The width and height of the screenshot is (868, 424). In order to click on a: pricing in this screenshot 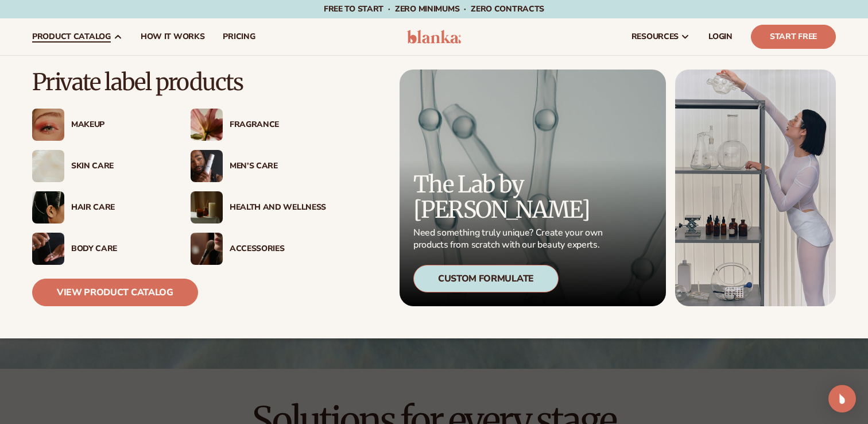, I will do `click(239, 37)`.